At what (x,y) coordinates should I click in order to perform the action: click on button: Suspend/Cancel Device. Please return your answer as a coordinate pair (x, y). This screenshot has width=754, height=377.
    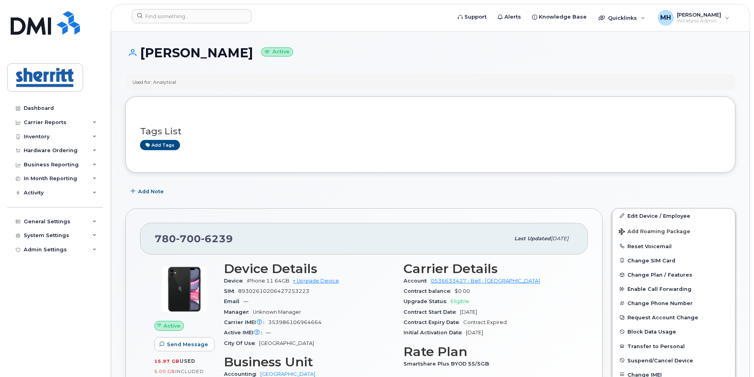
    Looking at the image, I should click on (674, 361).